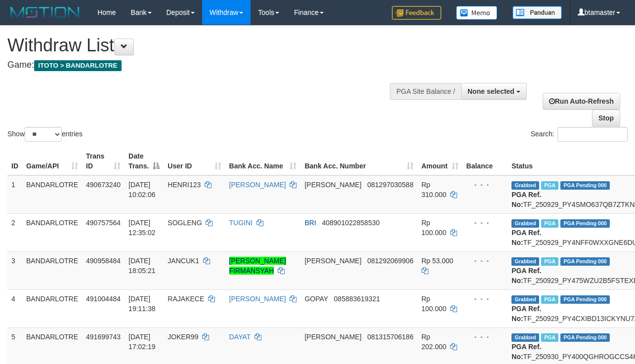 The image size is (635, 364). I want to click on span: Copy 408901022858530 to clipboard, so click(350, 223).